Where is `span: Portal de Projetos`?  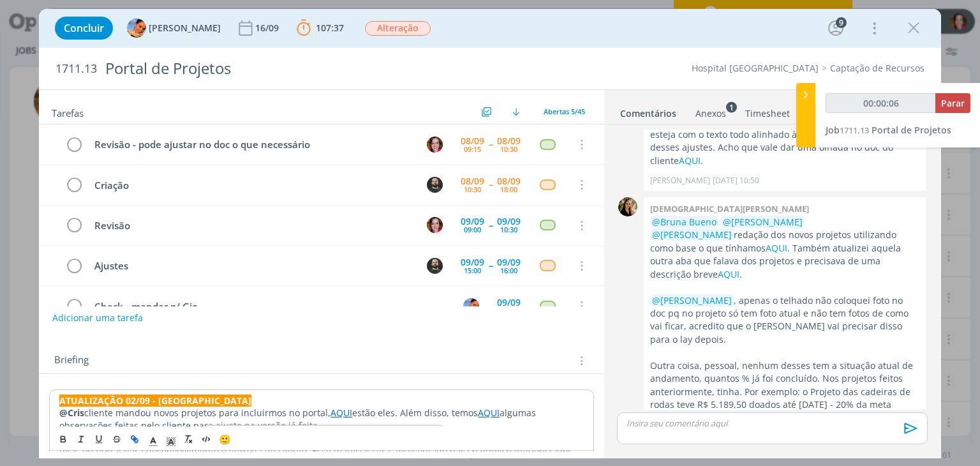 span: Portal de Projetos is located at coordinates (911, 129).